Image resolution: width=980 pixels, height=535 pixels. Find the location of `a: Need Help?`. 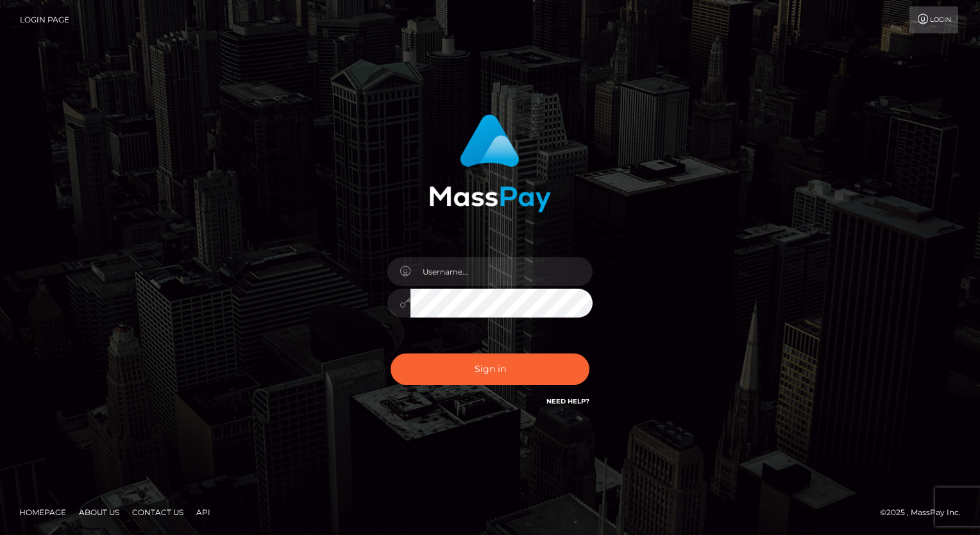

a: Need Help? is located at coordinates (568, 401).